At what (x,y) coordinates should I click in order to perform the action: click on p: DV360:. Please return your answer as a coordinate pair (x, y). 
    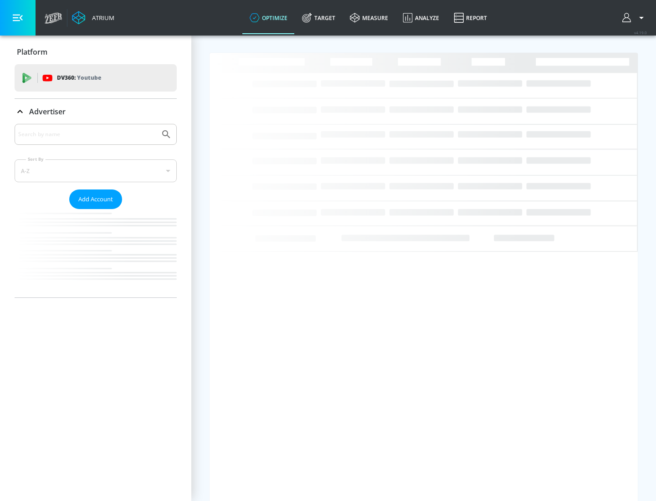
    Looking at the image, I should click on (79, 78).